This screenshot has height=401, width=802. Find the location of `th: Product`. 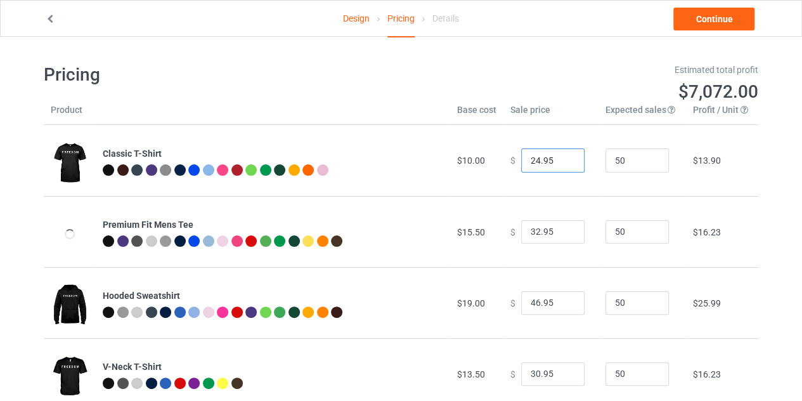

th: Product is located at coordinates (70, 114).